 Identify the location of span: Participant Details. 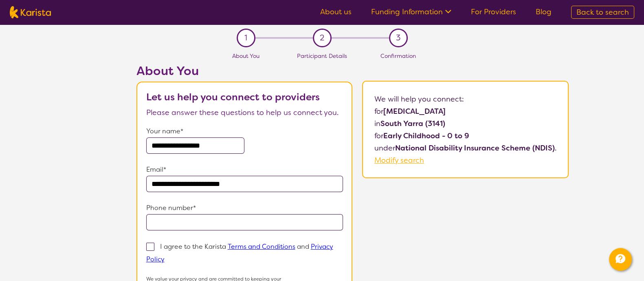
(322, 56).